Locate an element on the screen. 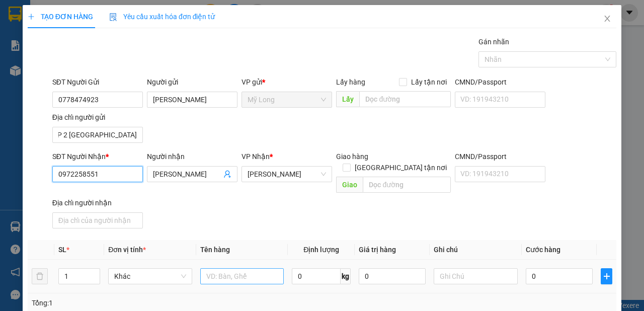 The width and height of the screenshot is (644, 311). input: Ghi Chú is located at coordinates (476, 277).